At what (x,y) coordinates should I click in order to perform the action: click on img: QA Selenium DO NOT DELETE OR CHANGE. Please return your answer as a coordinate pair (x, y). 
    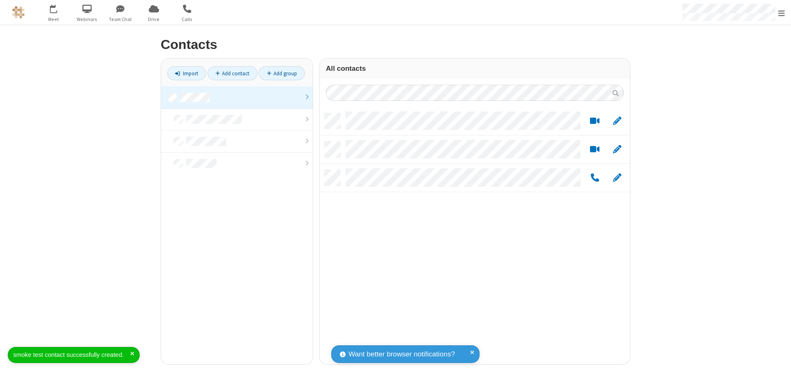
    Looking at the image, I should click on (19, 12).